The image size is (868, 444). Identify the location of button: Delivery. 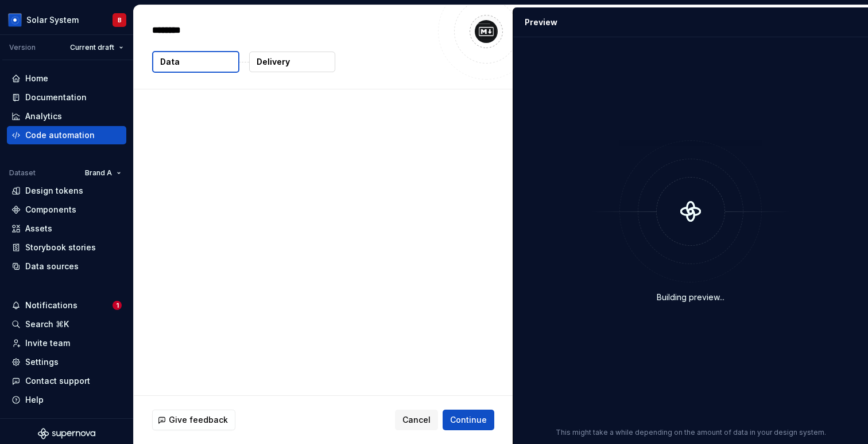
(292, 62).